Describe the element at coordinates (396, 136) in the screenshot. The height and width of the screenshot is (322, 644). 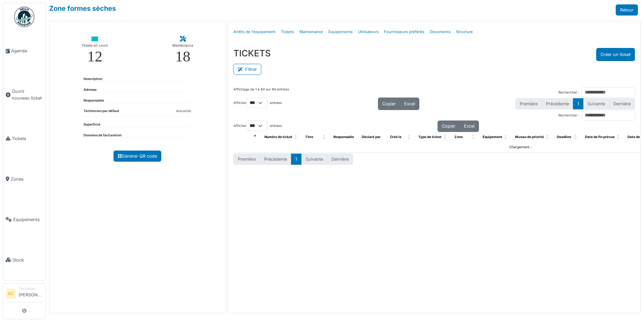
I see `span: Créé le` at that location.